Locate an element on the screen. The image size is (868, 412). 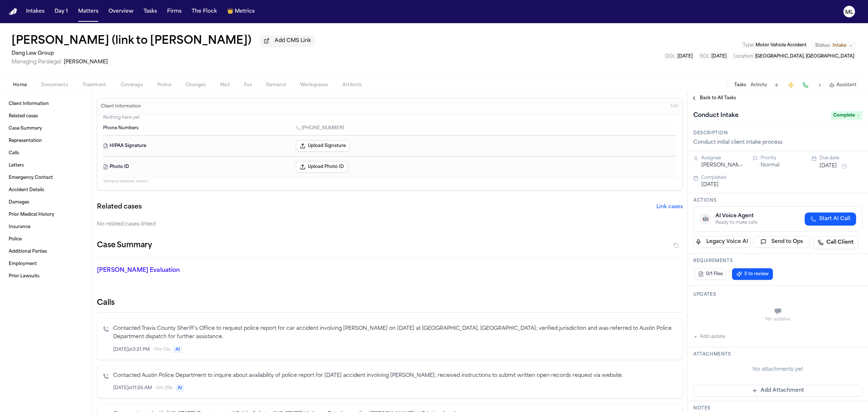
div: No related cases linked is located at coordinates (390, 224).